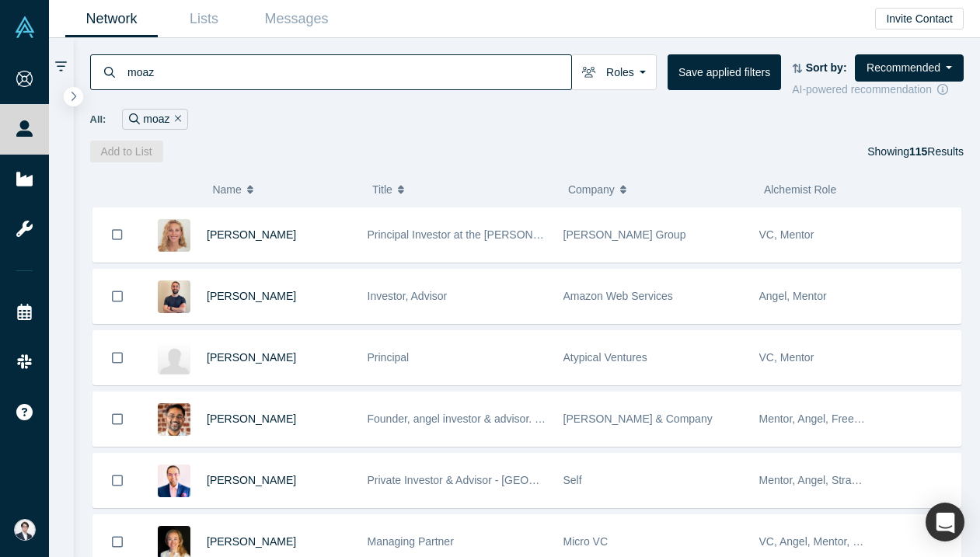 This screenshot has height=557, width=980. Describe the element at coordinates (573, 480) in the screenshot. I see `span: Self` at that location.